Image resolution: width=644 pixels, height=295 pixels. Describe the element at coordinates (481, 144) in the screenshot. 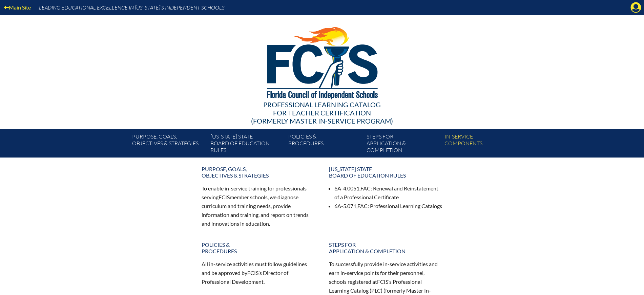

I see `a: In-servicecomponents` at that location.